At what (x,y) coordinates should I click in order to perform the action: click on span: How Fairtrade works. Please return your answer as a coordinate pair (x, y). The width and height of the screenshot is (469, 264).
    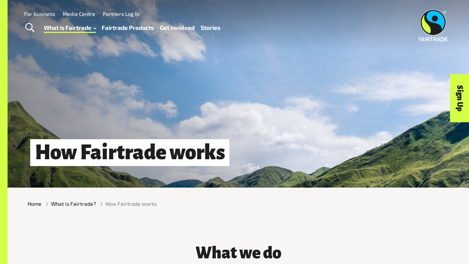
    Looking at the image, I should click on (131, 203).